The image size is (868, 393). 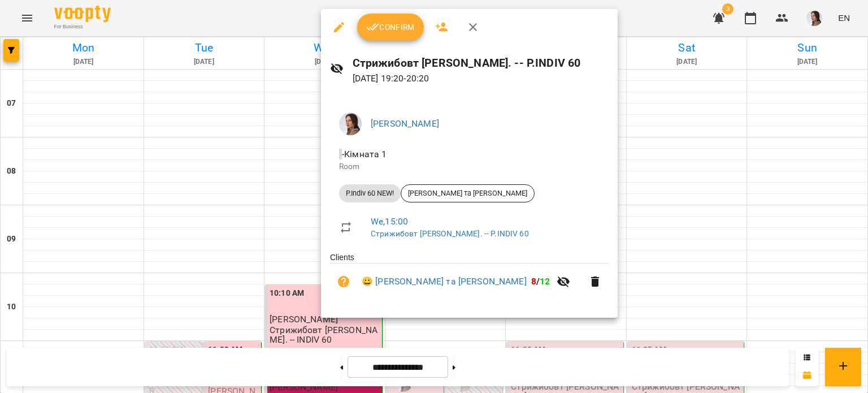 I want to click on img: 6a03a0f17c1b85eb2e33e2f5271eaff0.png, so click(x=350, y=123).